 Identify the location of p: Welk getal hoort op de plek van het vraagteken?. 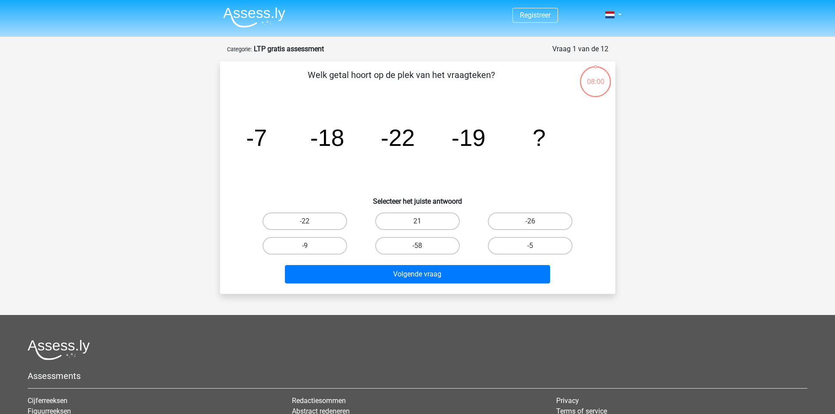
(401, 81).